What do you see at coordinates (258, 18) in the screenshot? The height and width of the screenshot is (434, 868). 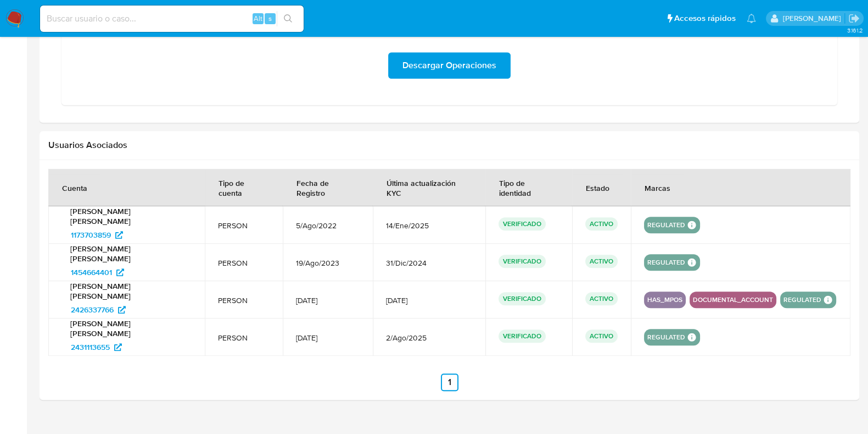 I see `span: Alt` at bounding box center [258, 18].